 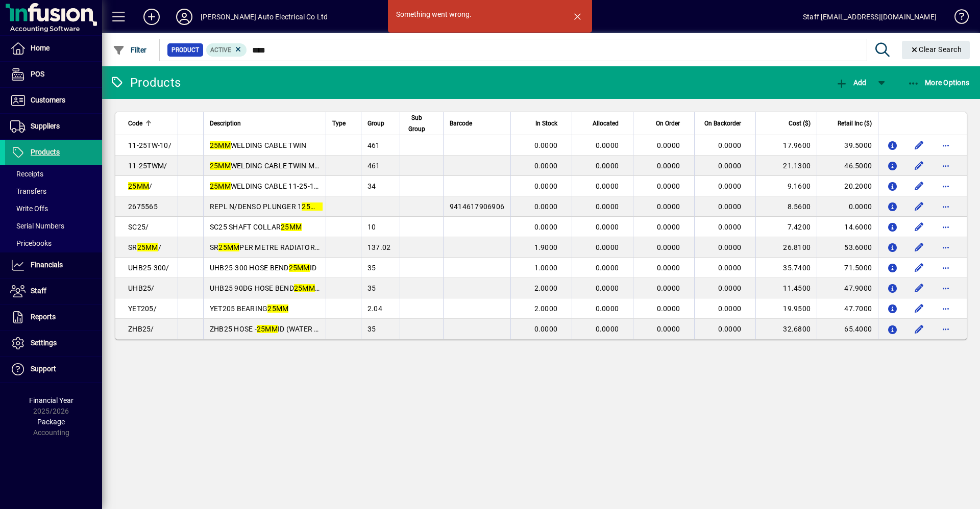 I want to click on td: 0.0000, so click(x=847, y=206).